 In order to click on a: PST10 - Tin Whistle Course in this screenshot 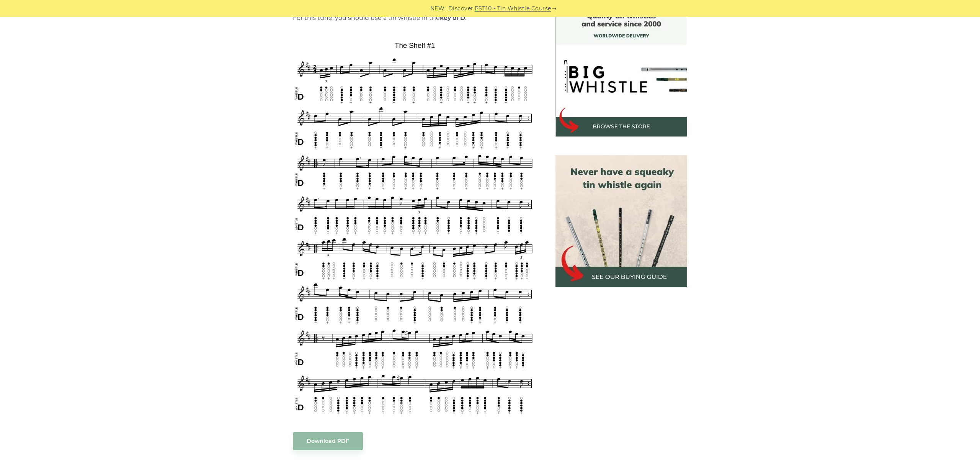, I will do `click(513, 9)`.